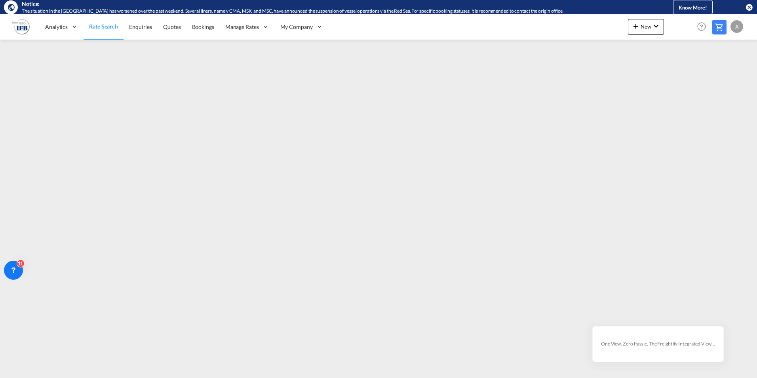 The image size is (757, 378). Describe the element at coordinates (297, 27) in the screenshot. I see `span: My Company` at that location.